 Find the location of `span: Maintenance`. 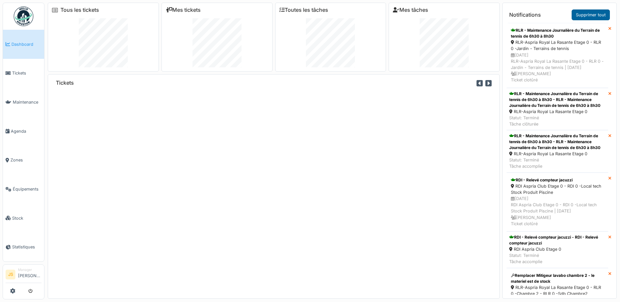

span: Maintenance is located at coordinates (27, 102).